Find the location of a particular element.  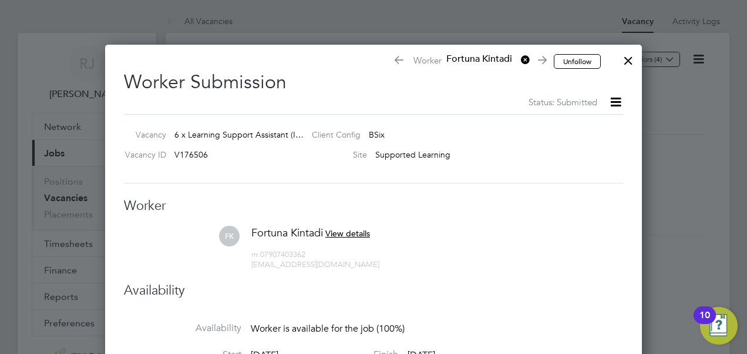

span: FK is located at coordinates (229, 236).